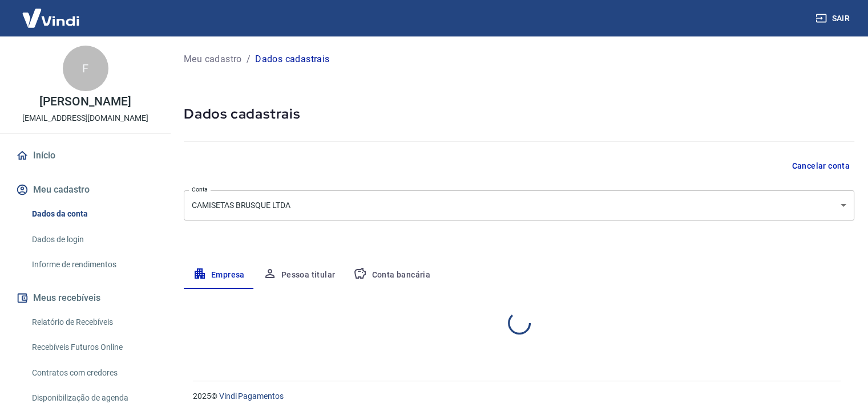 The image size is (868, 416). I want to click on div: CAMISETAS BRUSQUE LTDA, so click(519, 205).